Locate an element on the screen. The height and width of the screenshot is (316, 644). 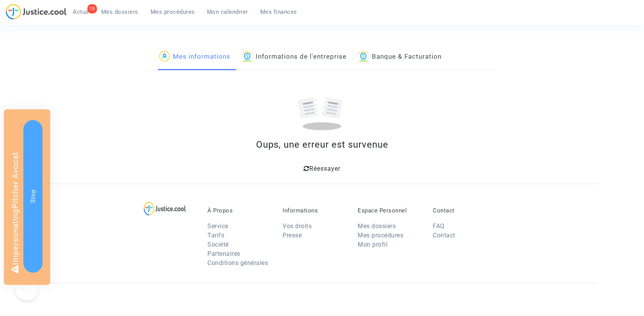
p: Informations is located at coordinates (315, 210).